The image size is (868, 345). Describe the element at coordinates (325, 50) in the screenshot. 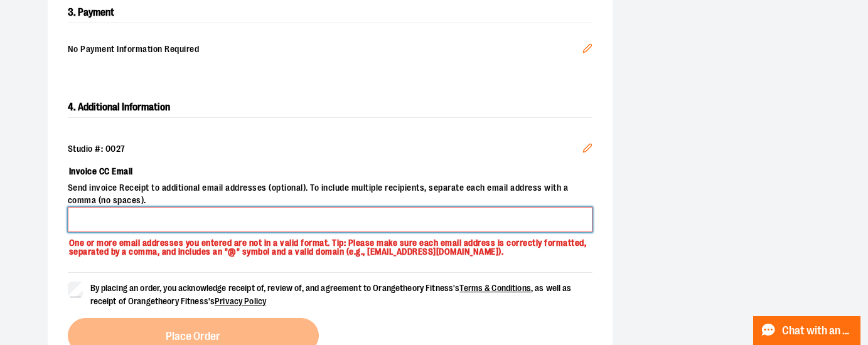

I see `span: No Payment Information Required` at that location.